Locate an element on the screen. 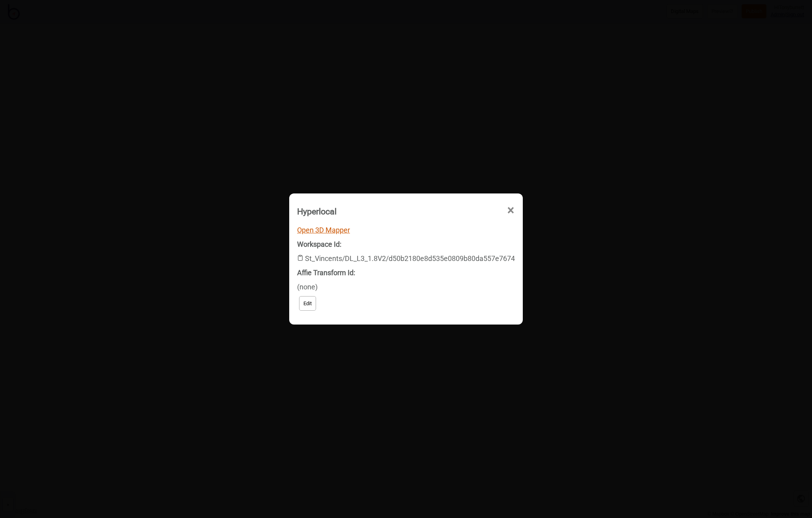 This screenshot has height=518, width=812. button: Edit is located at coordinates (308, 303).